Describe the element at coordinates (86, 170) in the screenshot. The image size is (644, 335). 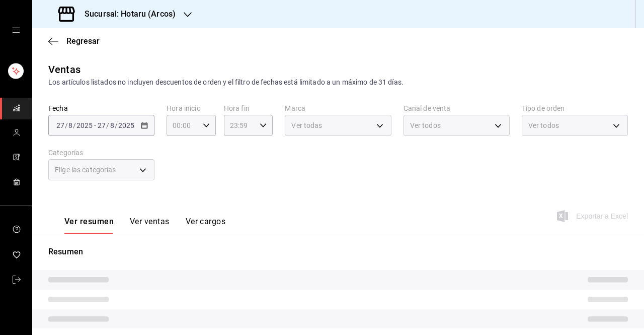
I see `span: Elige las categorías` at that location.